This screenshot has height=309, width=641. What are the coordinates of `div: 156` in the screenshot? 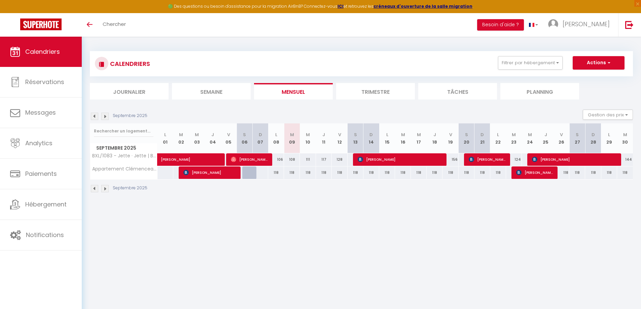 It's located at (450, 159).